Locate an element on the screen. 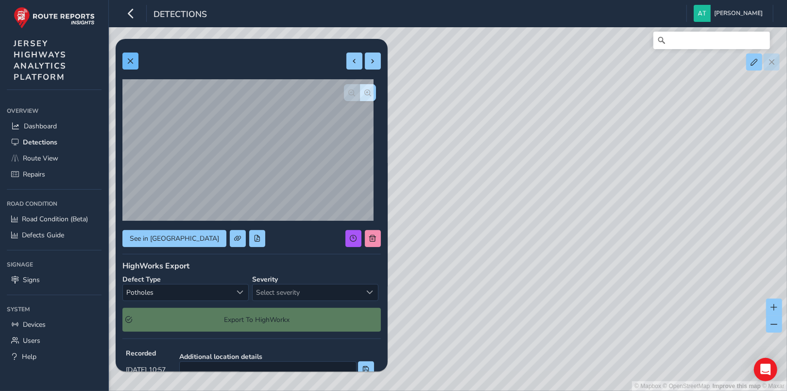 The height and width of the screenshot is (391, 787). span: Potholes is located at coordinates (177, 292).